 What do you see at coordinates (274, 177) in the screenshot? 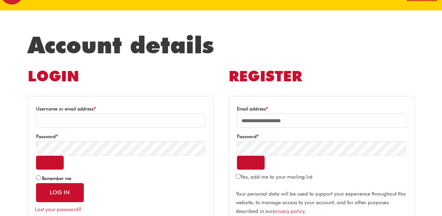
I see `label: Yes, add me to your mailing list` at bounding box center [274, 177].